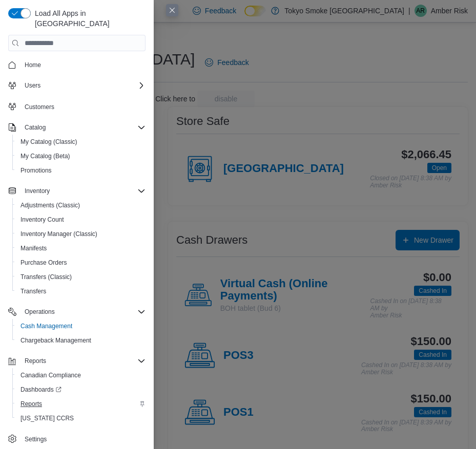 The height and width of the screenshot is (449, 476). I want to click on a: My Catalog (Classic), so click(48, 142).